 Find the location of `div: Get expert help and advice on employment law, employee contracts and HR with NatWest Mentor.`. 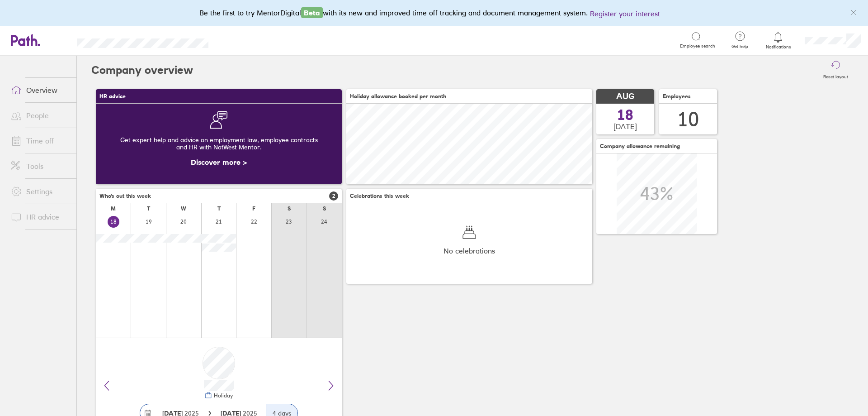

div: Get expert help and advice on employment law, employee contracts and HR with NatWest Mentor. is located at coordinates (219, 144).